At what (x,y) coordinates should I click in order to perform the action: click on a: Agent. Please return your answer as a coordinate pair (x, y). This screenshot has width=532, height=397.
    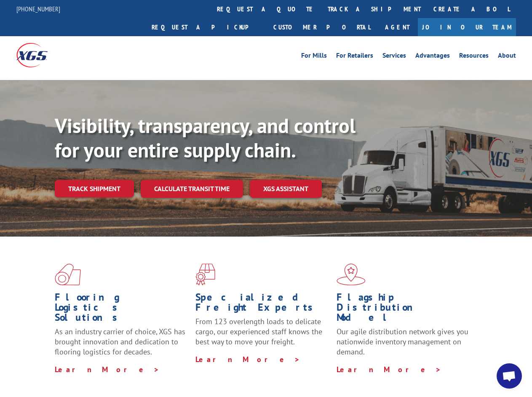
    Looking at the image, I should click on (397, 27).